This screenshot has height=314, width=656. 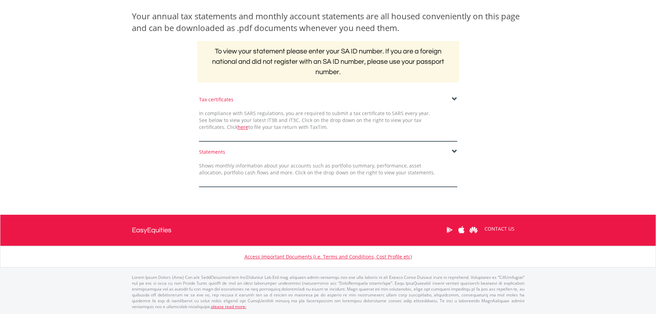 What do you see at coordinates (243, 127) in the screenshot?
I see `a: here` at bounding box center [243, 127].